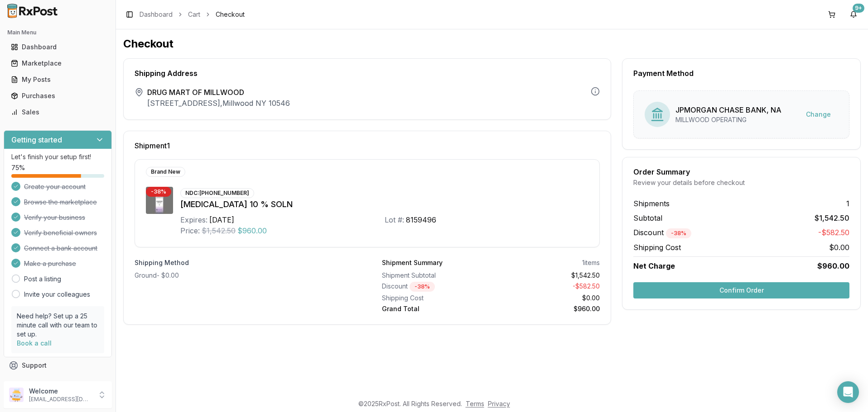 This screenshot has width=868, height=412. What do you see at coordinates (499, 404) in the screenshot?
I see `a: Privacy` at bounding box center [499, 404].